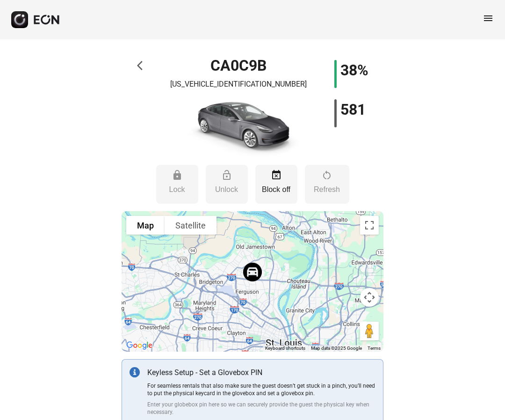 Image resolution: width=505 pixels, height=420 pixels. I want to click on p: Block off, so click(276, 190).